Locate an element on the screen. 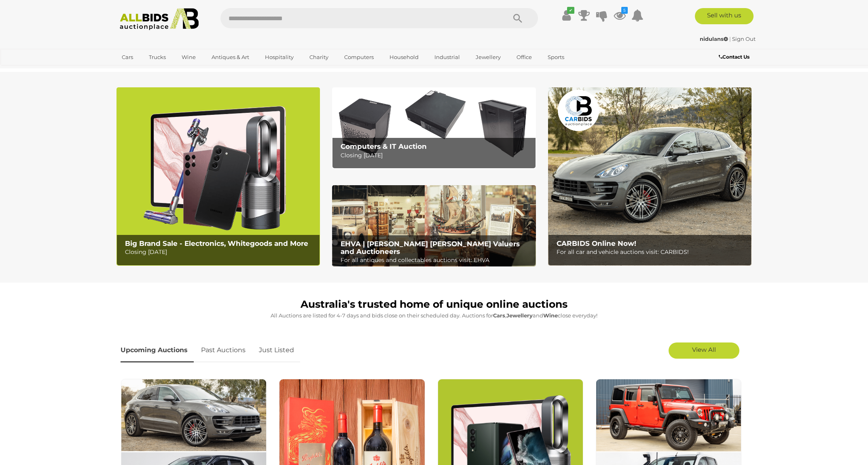  span: View All is located at coordinates (704, 349).